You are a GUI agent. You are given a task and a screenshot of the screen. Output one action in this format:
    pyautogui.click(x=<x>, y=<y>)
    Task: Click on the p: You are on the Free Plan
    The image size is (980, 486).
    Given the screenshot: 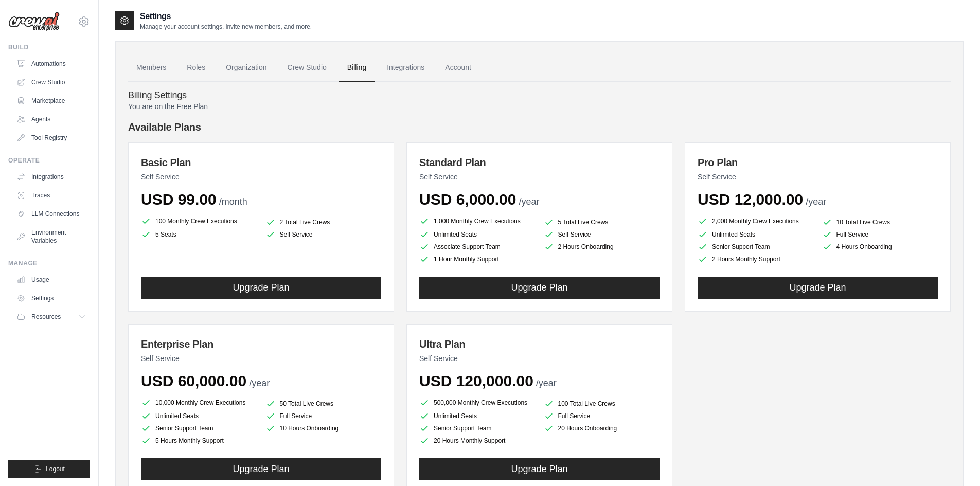 What is the action you would take?
    pyautogui.click(x=539, y=106)
    